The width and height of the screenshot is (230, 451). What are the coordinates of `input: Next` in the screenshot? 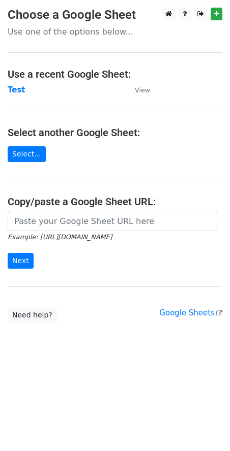 It's located at (20, 261).